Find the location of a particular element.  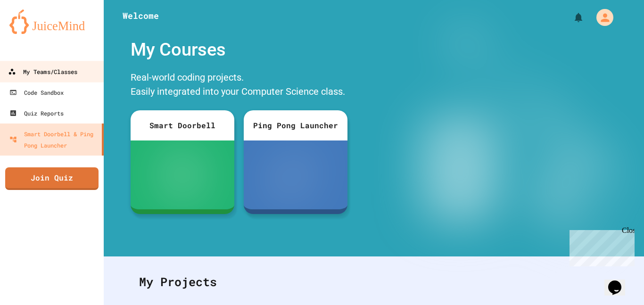

img: logo-orange.svg is located at coordinates (52, 22).